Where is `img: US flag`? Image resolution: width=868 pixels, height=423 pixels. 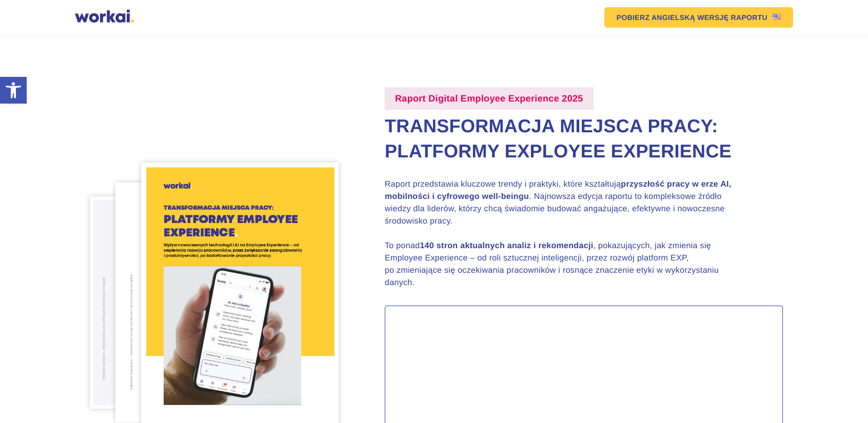 img: US flag is located at coordinates (776, 16).